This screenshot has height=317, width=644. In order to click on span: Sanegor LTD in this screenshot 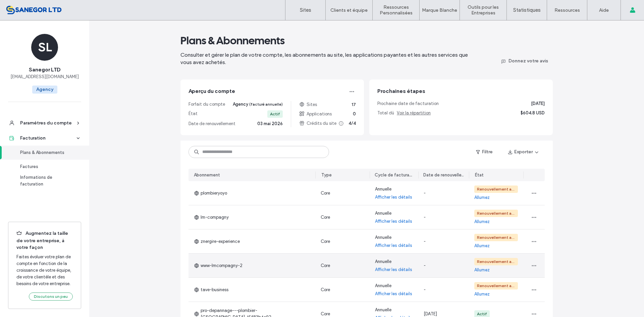, I will do `click(45, 70)`.